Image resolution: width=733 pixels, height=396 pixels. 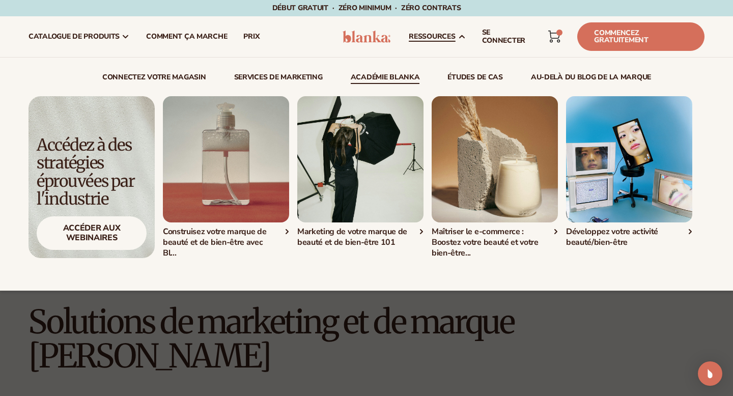 I want to click on img: Bouteille de nettoyant sur la table., so click(x=226, y=159).